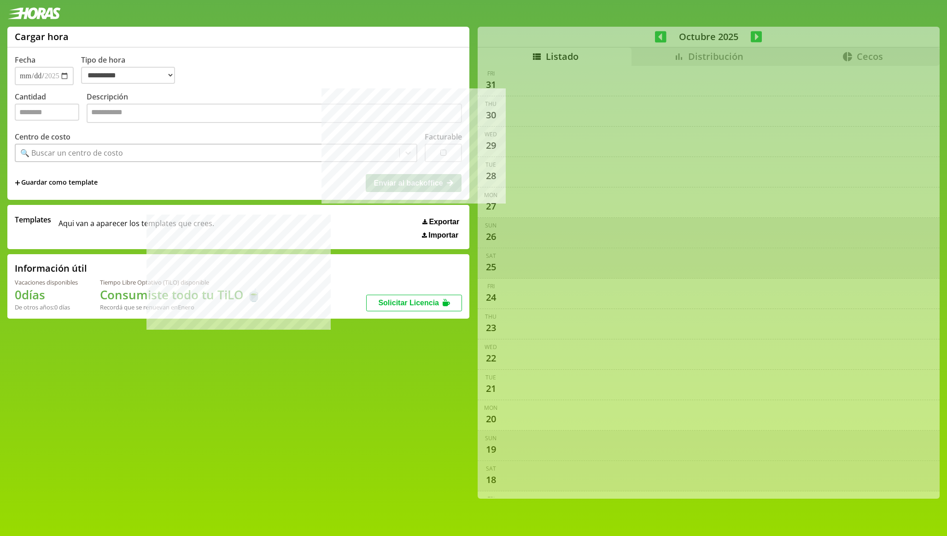  I want to click on span: Aqui van a aparecer los templates que crees., so click(136, 227).